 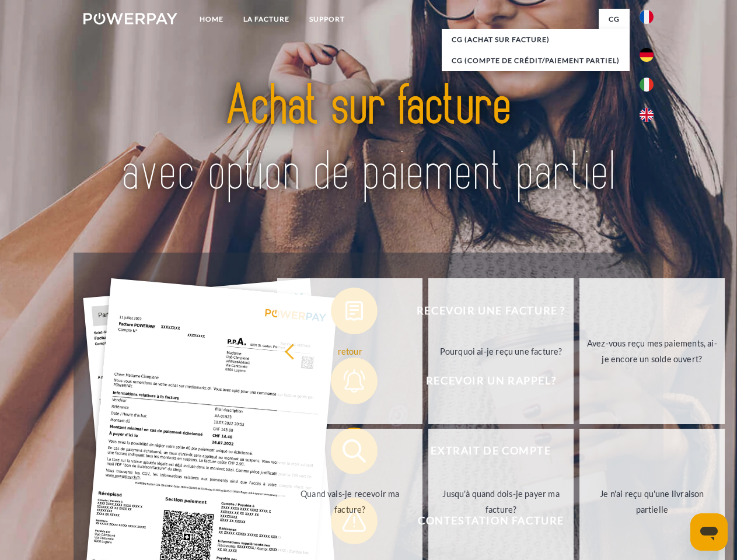 I want to click on a: Support, so click(x=327, y=19).